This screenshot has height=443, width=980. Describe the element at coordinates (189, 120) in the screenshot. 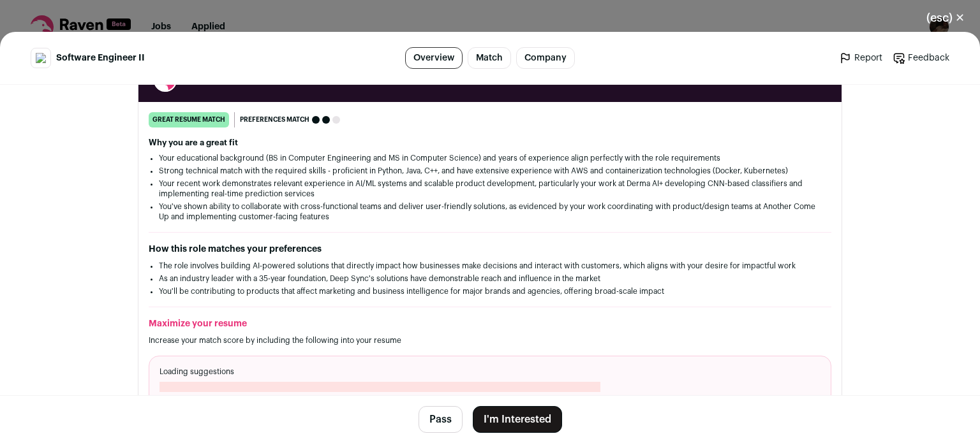

I see `div: great resume match` at that location.